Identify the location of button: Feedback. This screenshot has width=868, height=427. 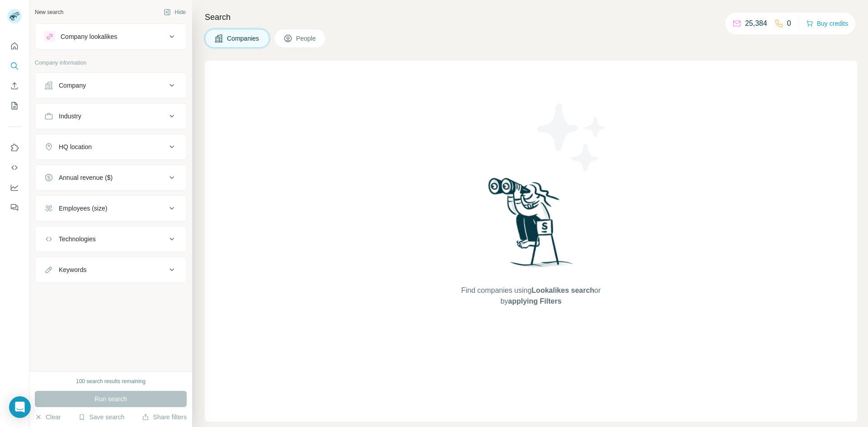
(14, 208).